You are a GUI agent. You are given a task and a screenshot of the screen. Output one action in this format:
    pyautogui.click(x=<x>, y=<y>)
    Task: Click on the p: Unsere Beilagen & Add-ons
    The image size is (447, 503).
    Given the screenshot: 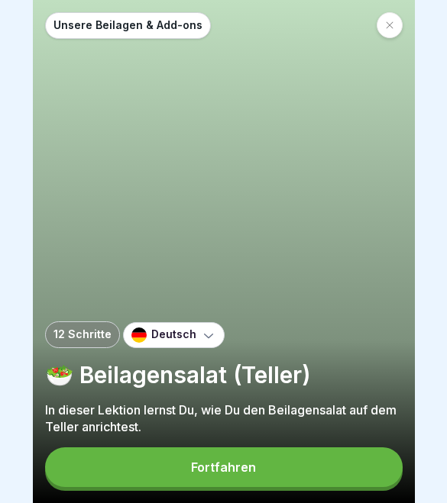 What is the action you would take?
    pyautogui.click(x=128, y=25)
    